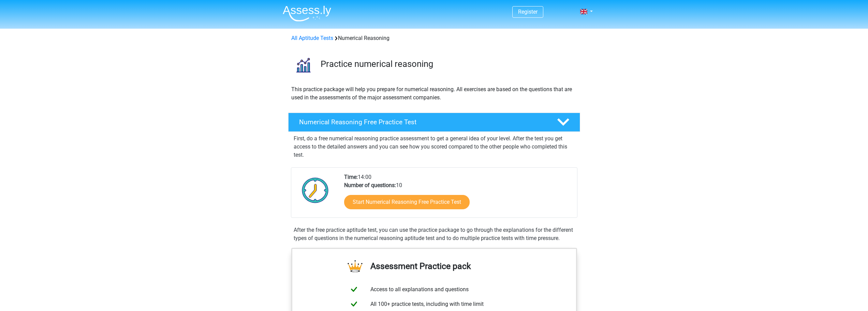  What do you see at coordinates (303, 65) in the screenshot?
I see `img: numerical reasoning` at bounding box center [303, 65].